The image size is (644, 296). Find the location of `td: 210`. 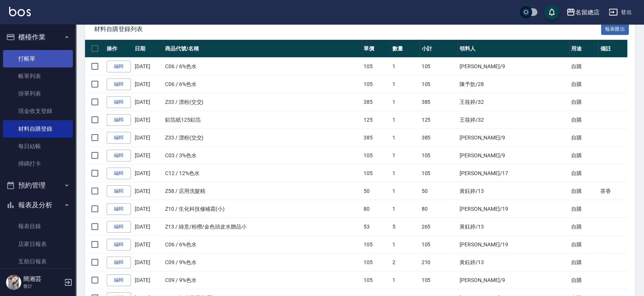

td: 210 is located at coordinates (439, 262).